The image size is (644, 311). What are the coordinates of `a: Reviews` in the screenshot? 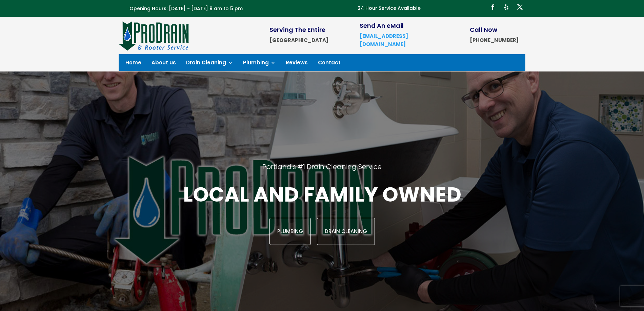 It's located at (296, 64).